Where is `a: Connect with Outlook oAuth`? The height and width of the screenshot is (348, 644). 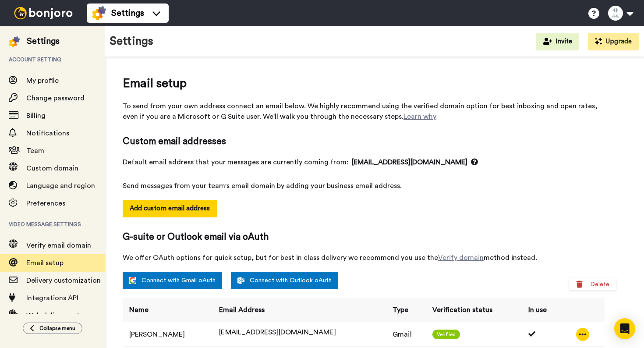
a: Connect with Outlook oAuth is located at coordinates (284, 281).